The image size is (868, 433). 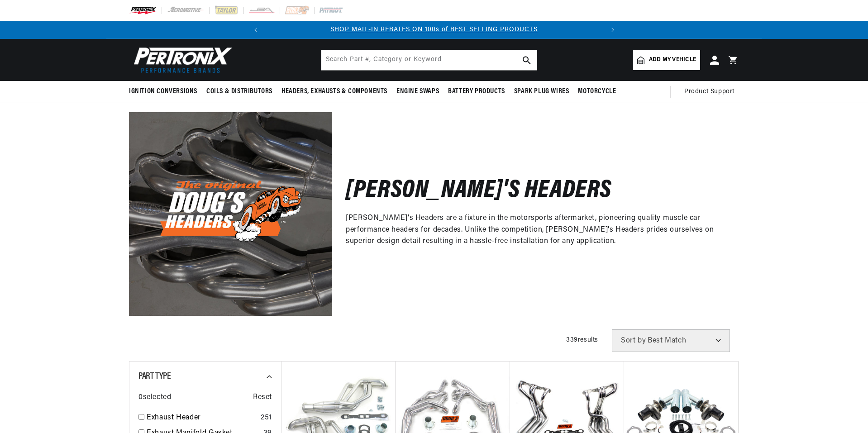 What do you see at coordinates (418, 91) in the screenshot?
I see `span: Engine Swaps` at bounding box center [418, 91].